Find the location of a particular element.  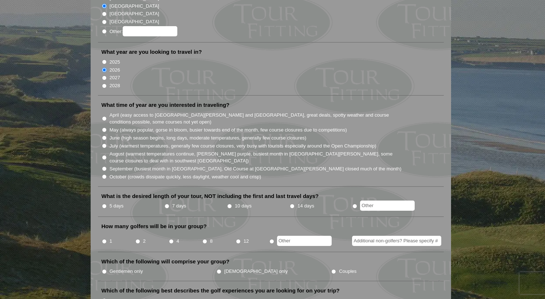

label: 2026 is located at coordinates (115, 70).